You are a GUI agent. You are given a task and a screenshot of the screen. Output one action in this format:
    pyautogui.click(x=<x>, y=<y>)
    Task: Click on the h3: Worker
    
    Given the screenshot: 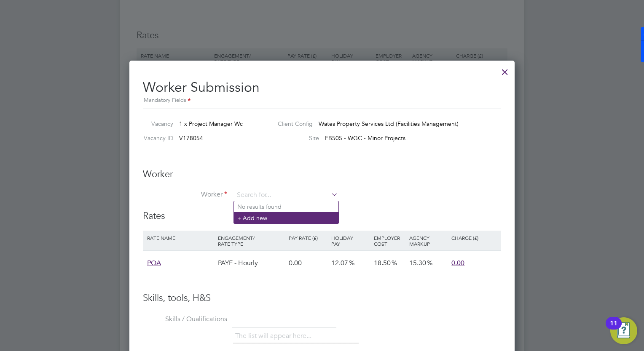 What is the action you would take?
    pyautogui.click(x=322, y=174)
    